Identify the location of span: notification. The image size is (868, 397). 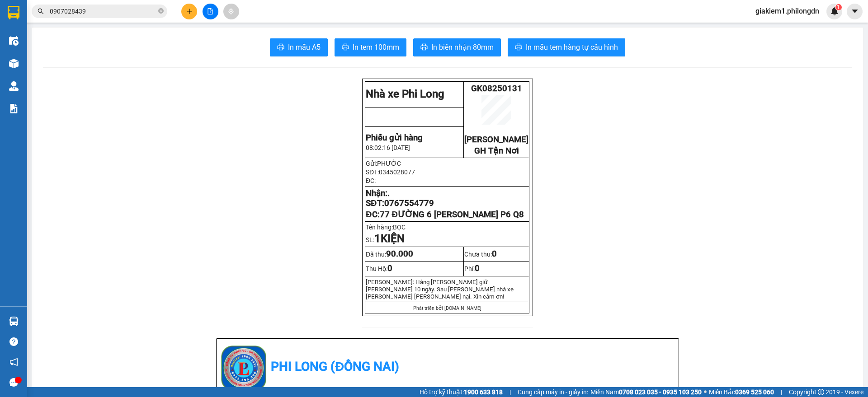
(14, 362).